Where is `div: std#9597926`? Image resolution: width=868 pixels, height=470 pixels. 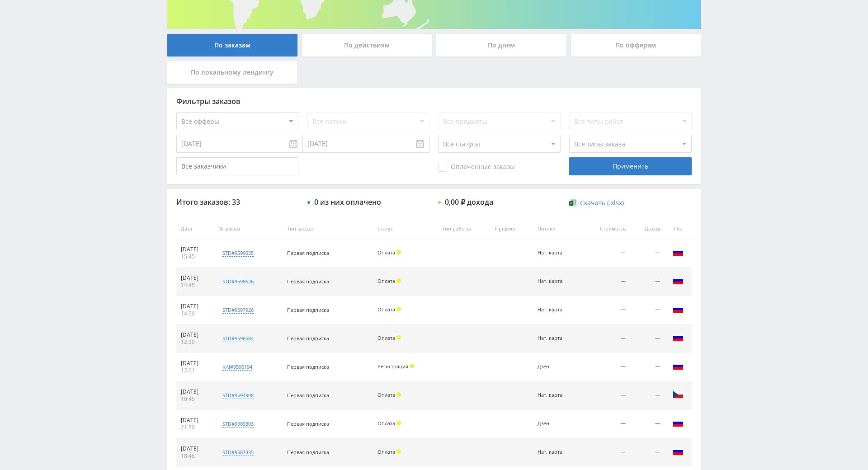 div: std#9597926 is located at coordinates (238, 310).